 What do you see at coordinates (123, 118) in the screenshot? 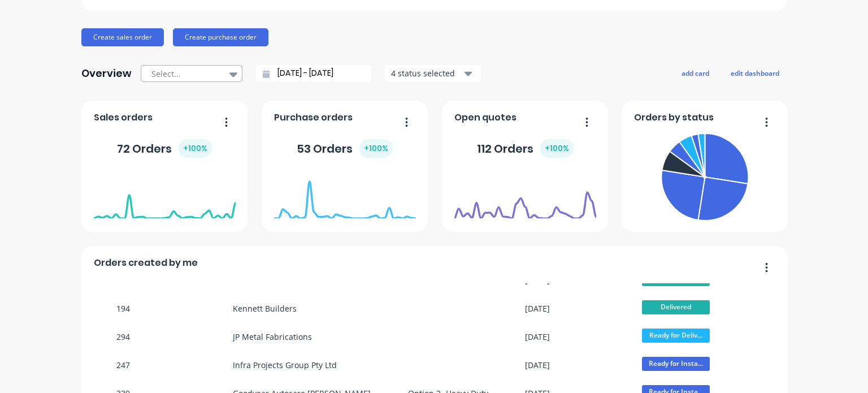
I see `span: Sales orders` at bounding box center [123, 118].